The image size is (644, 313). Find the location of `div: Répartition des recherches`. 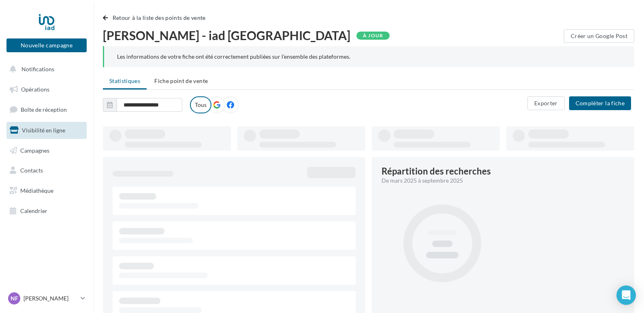

div: Répartition des recherches is located at coordinates (436, 171).